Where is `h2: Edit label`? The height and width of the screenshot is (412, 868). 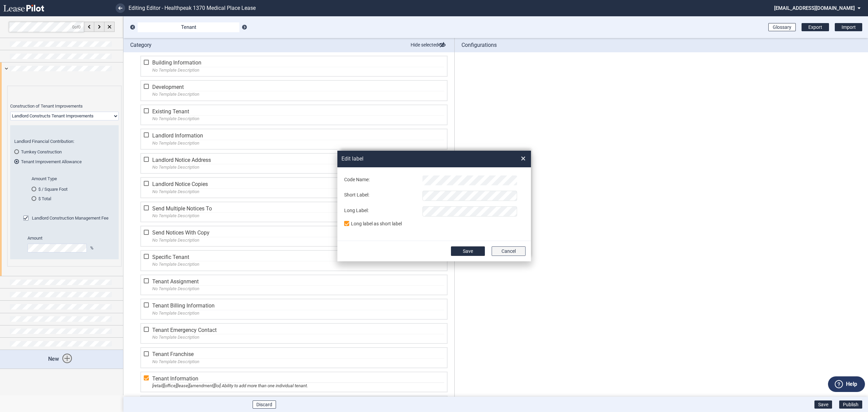
h2: Edit label is located at coordinates (418, 159).